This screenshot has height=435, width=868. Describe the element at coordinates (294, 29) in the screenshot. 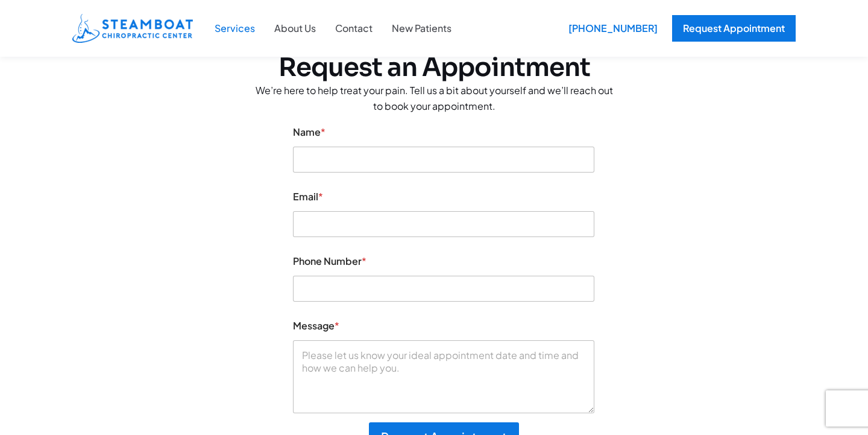

I see `a: About Us` at that location.